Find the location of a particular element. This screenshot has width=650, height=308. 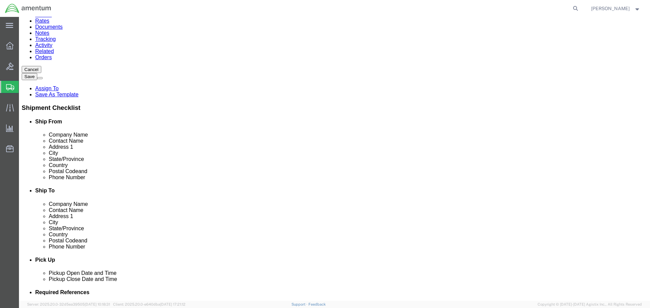

img: logo is located at coordinates (28, 8).